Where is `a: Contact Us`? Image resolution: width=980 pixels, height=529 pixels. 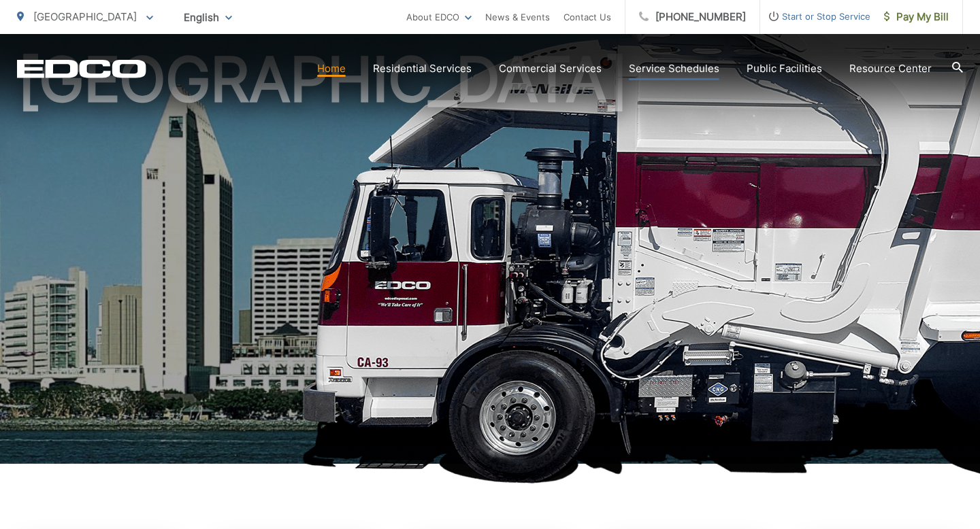
a: Contact Us is located at coordinates (587, 17).